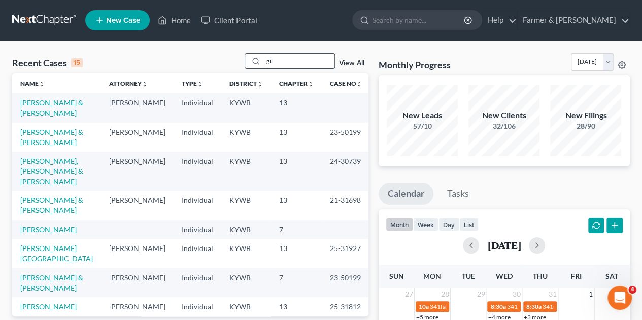 The width and height of the screenshot is (642, 320). I want to click on a: Districtunfold_more, so click(246, 83).